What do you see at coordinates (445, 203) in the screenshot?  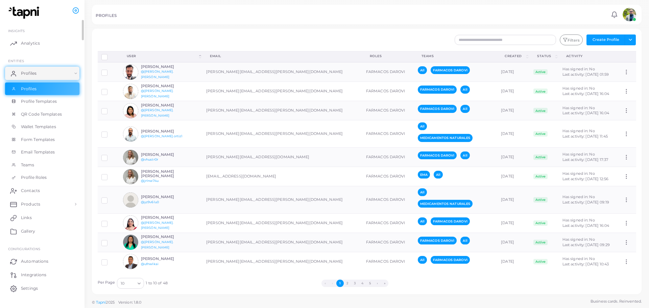 I see `span: MEDICAMENTOS NATURALES` at bounding box center [445, 203].